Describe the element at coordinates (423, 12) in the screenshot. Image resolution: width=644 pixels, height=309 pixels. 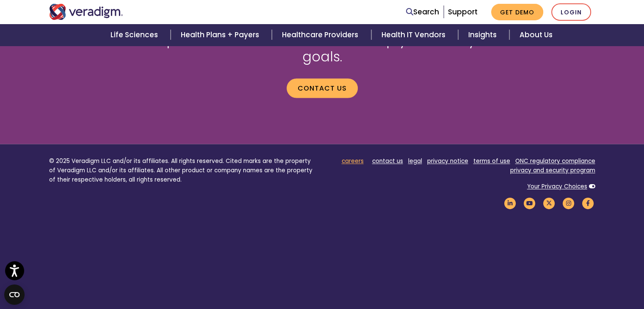
I see `a: Search` at that location.